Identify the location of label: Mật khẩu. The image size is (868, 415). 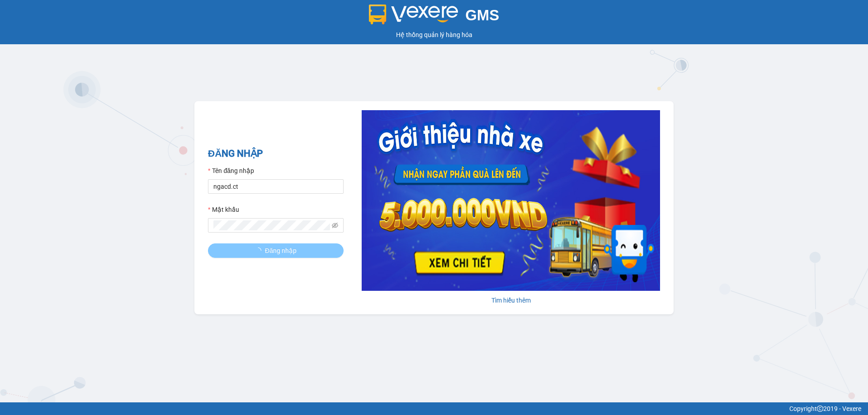
(223, 210).